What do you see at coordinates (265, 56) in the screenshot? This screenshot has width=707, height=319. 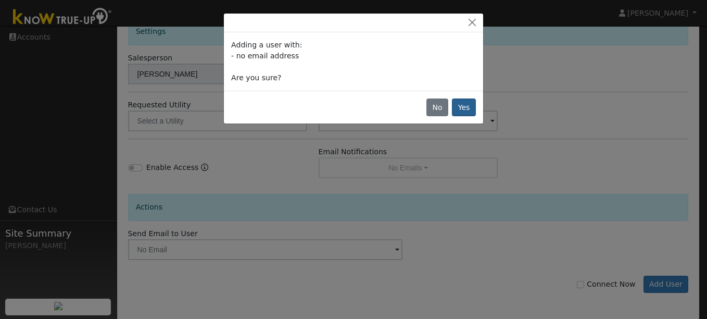 I see `span: - no email address` at bounding box center [265, 56].